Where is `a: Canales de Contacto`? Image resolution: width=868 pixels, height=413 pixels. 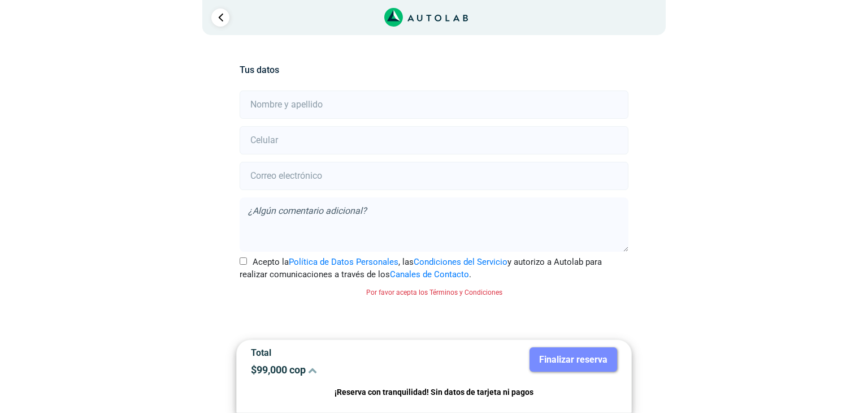 a: Canales de Contacto is located at coordinates (429, 274).